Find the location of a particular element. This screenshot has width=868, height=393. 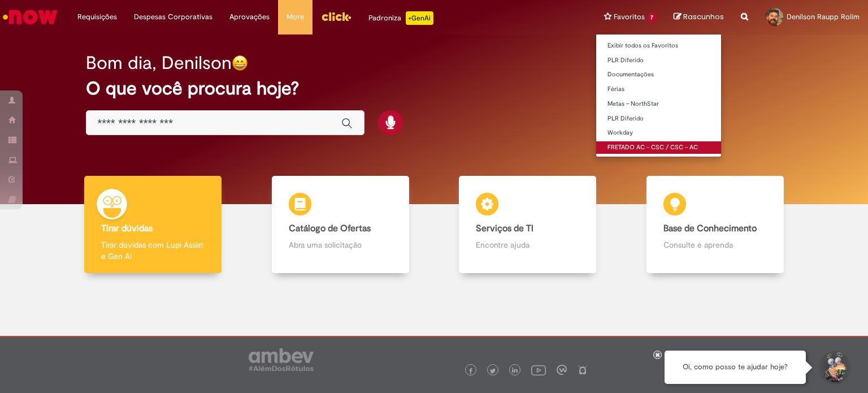

a: FRETADO AC - CSC / CSC – AC is located at coordinates (658, 148).